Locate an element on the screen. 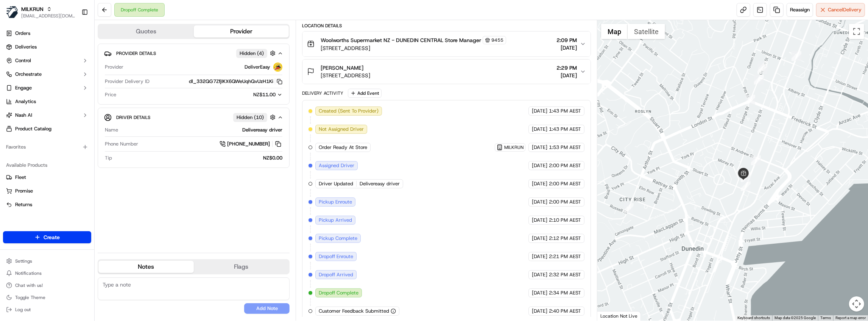 This screenshot has width=868, height=321. div: 6 is located at coordinates (756, 160).